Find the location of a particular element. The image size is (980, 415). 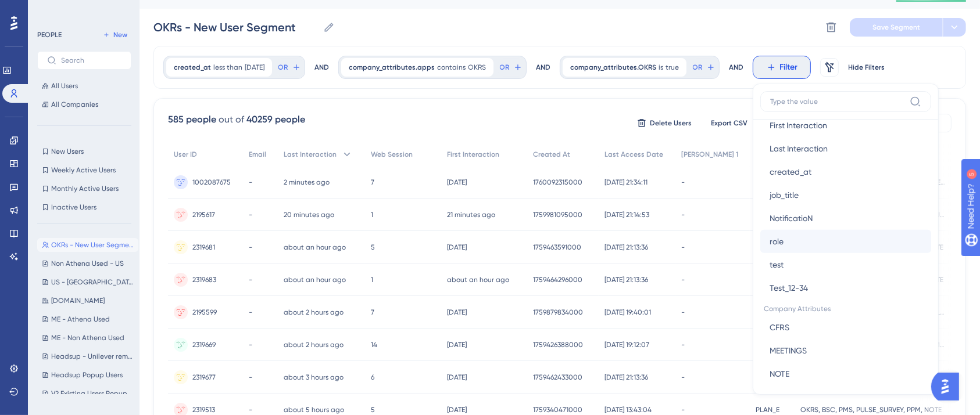

span: OKRS is located at coordinates (477, 67).